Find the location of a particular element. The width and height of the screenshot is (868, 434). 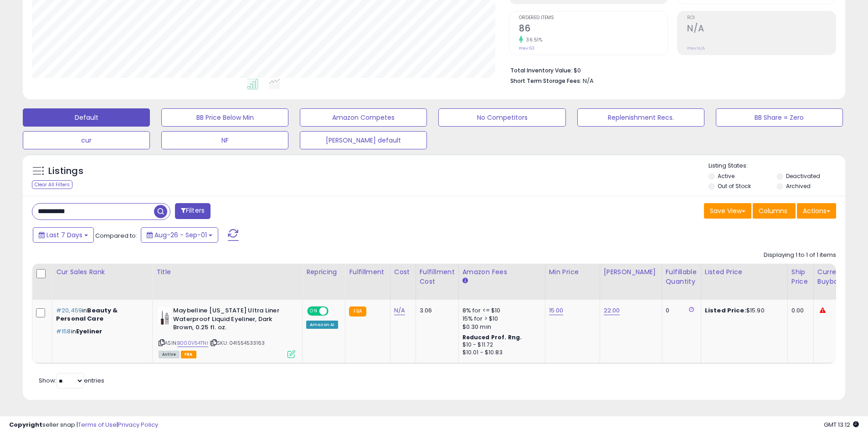

div: Ship Price is located at coordinates (801, 277).